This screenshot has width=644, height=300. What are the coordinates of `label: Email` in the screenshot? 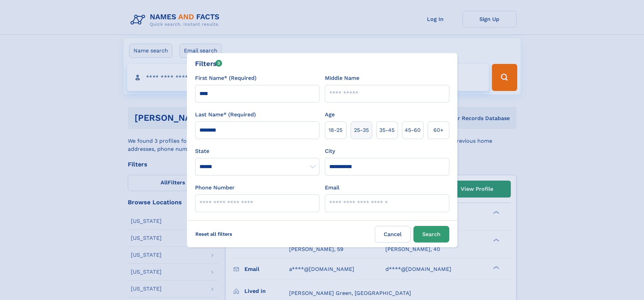 It's located at (332, 188).